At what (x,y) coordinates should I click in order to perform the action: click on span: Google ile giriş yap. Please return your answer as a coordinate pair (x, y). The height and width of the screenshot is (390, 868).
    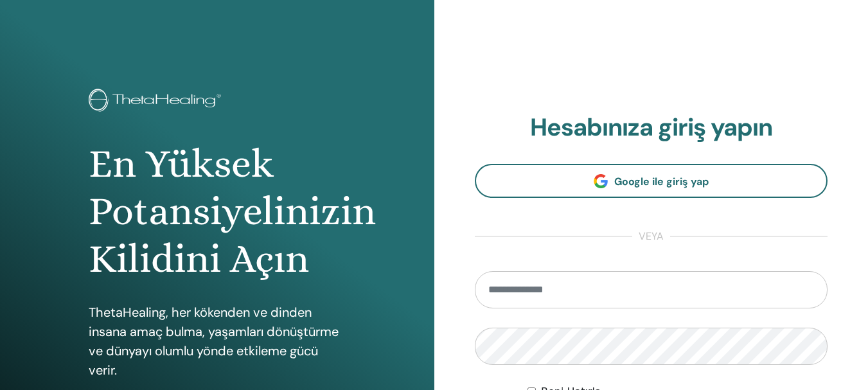
    Looking at the image, I should click on (661, 182).